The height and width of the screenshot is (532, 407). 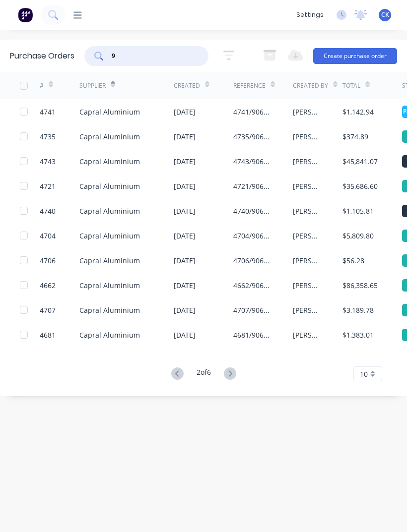 I want to click on div: 4741, so click(x=48, y=112).